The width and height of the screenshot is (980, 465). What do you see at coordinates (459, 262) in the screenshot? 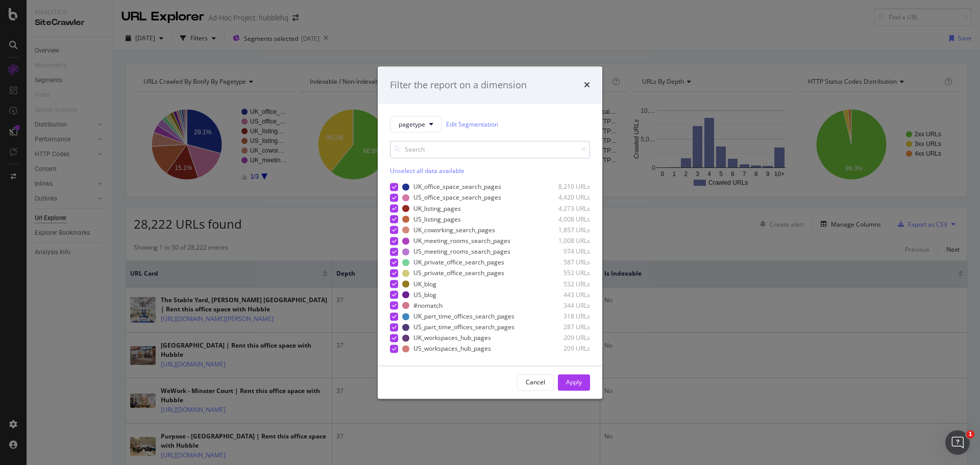
I see `div: UK_private_office_search_pages` at bounding box center [459, 262].